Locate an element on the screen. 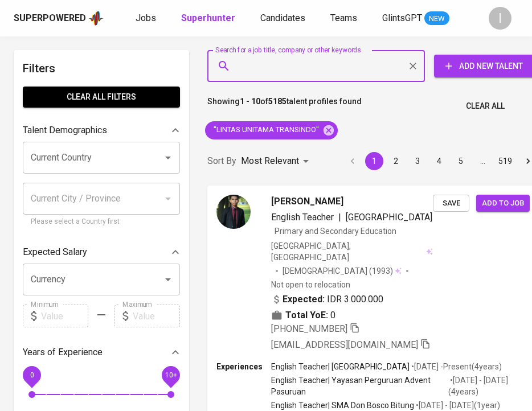 Image resolution: width=532 pixels, height=411 pixels. span: Clear All filters is located at coordinates (102, 97).